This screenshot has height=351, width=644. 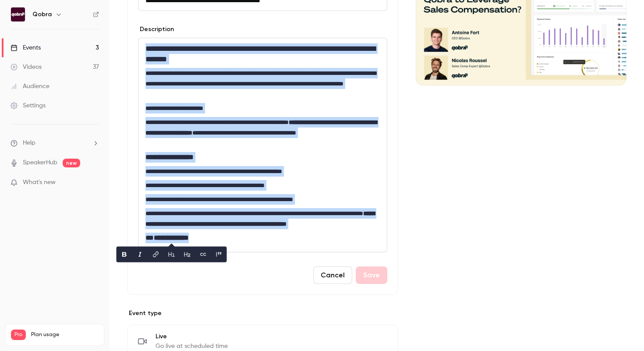 I want to click on div: Events, so click(x=26, y=48).